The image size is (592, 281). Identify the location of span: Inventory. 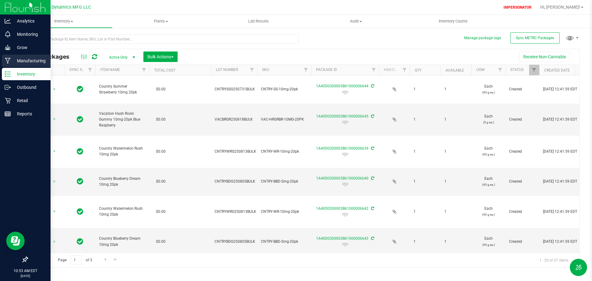
(64, 21).